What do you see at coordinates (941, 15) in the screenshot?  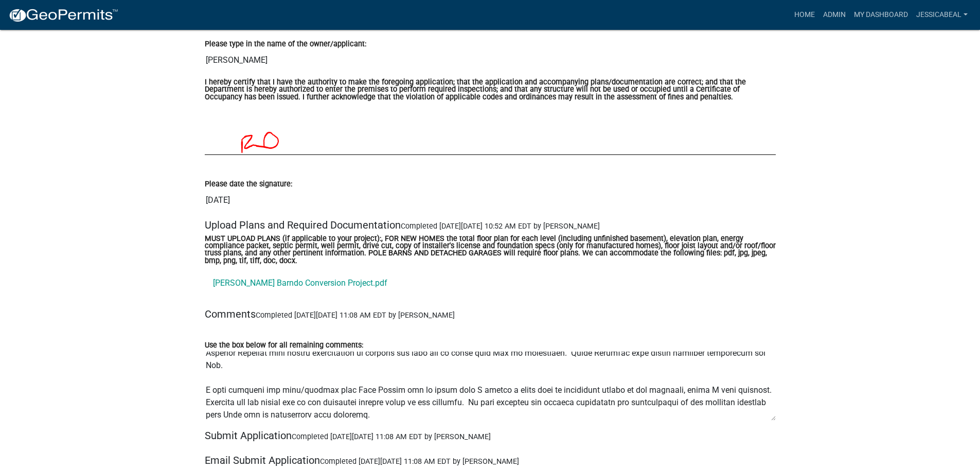 I see `a: JessicaBeal` at bounding box center [941, 15].